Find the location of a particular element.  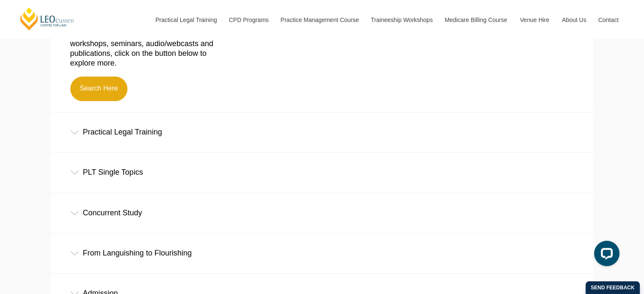

a: Venue Hire is located at coordinates (534, 20).